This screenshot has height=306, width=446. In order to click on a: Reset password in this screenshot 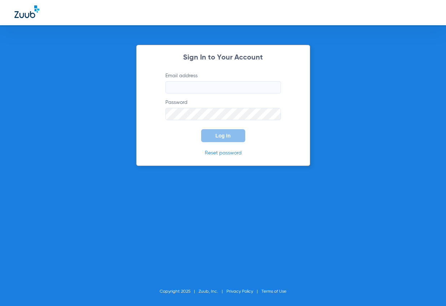, I will do `click(223, 153)`.